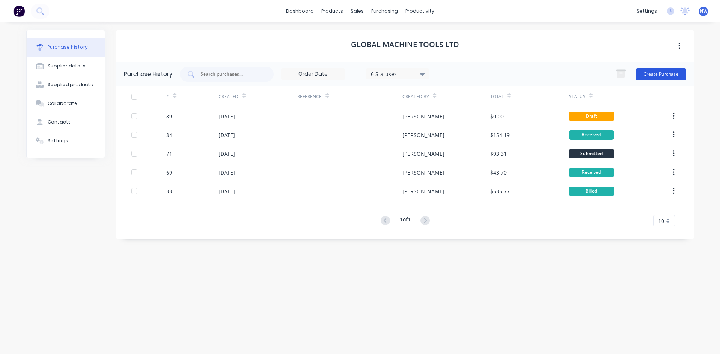 The height and width of the screenshot is (354, 720). What do you see at coordinates (420, 11) in the screenshot?
I see `div: productivity` at bounding box center [420, 11].